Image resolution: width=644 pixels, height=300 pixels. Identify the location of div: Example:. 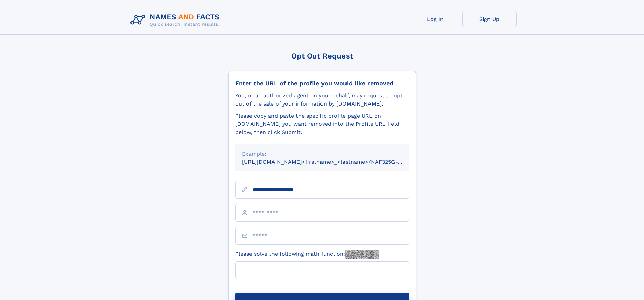
(322, 154).